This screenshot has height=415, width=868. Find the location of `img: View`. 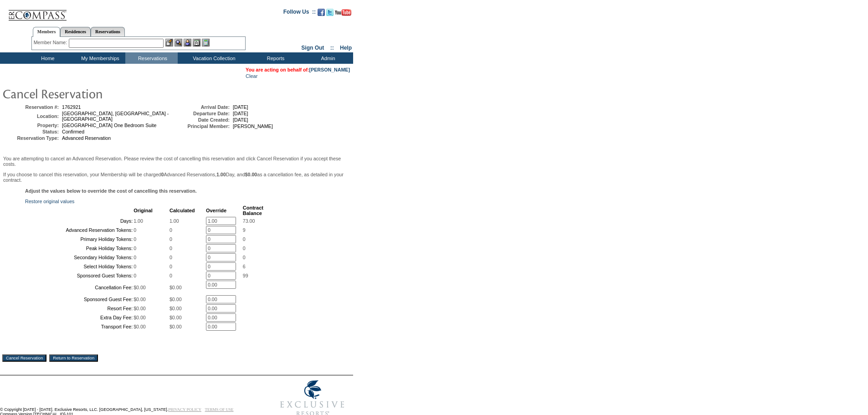

img: View is located at coordinates (178, 42).